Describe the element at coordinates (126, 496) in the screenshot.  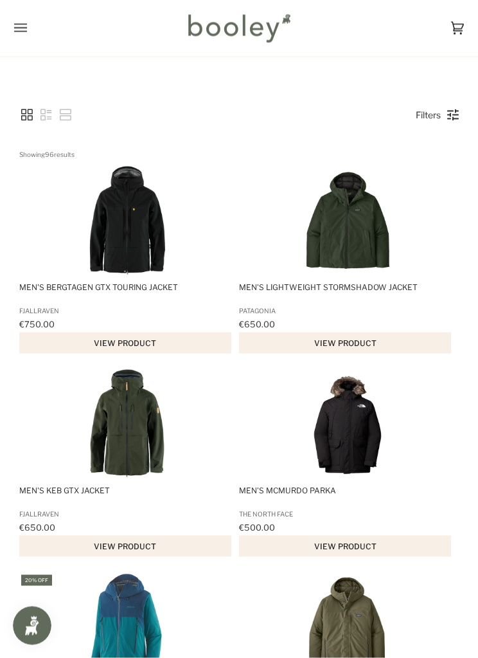
I see `span: Men's Keb GTX Jacket` at that location.